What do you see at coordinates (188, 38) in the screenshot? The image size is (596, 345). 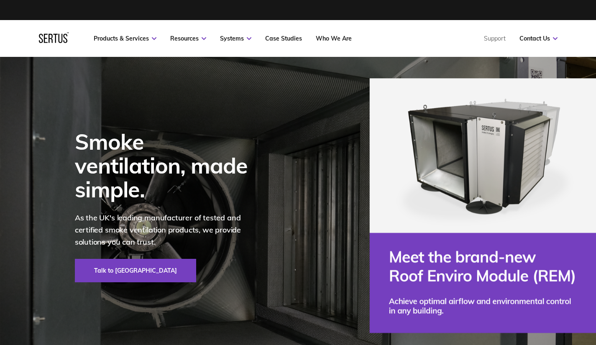 I see `a: Resources` at bounding box center [188, 38].